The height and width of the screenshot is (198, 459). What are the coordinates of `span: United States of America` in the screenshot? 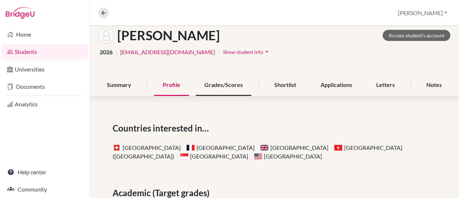 It's located at (258, 156).